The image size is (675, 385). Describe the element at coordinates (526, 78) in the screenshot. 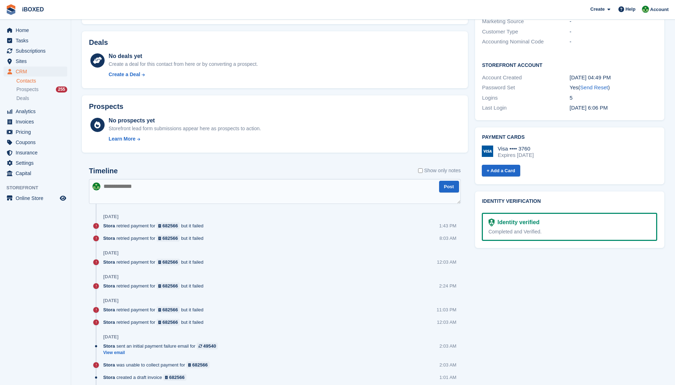

I see `div: Account Created` at that location.